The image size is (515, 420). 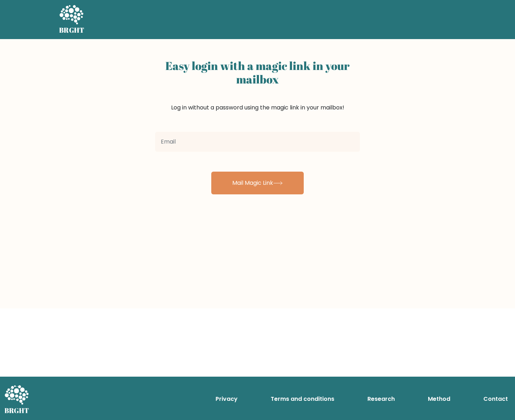 What do you see at coordinates (439, 399) in the screenshot?
I see `a: Method` at bounding box center [439, 399].